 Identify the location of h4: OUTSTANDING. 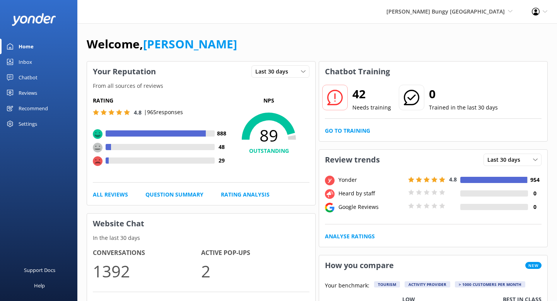
(269, 151).